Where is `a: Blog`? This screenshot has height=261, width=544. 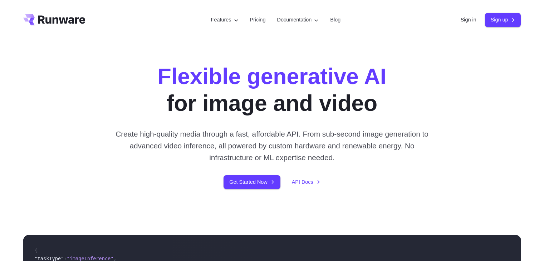 a: Blog is located at coordinates (335, 20).